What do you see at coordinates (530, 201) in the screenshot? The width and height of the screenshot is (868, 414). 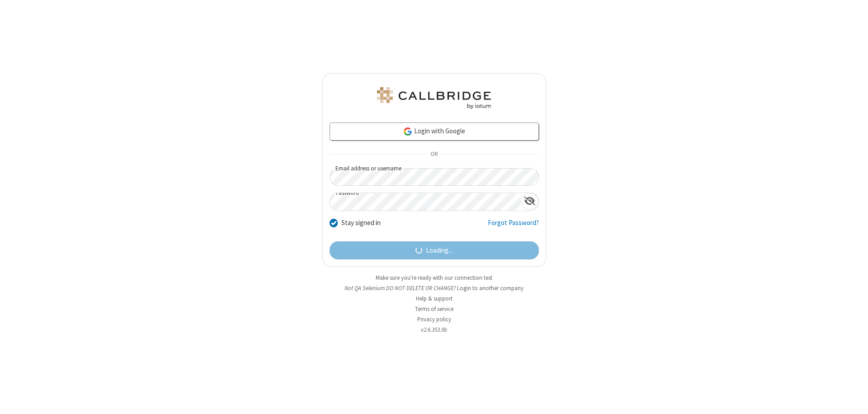 I see `div: Show password` at bounding box center [530, 201].